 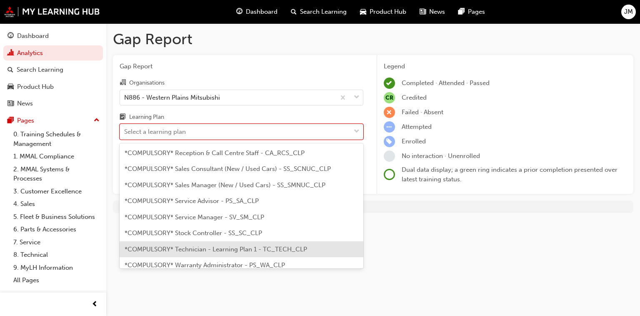 What do you see at coordinates (437, 12) in the screenshot?
I see `span: News` at bounding box center [437, 12].